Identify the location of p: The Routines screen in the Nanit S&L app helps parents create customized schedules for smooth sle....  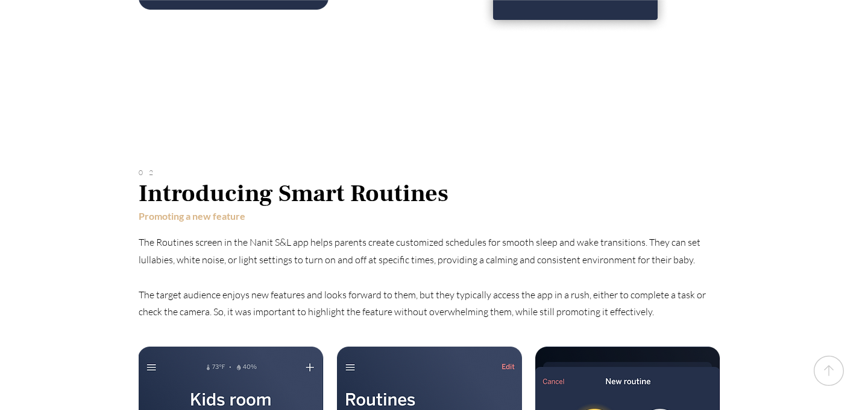
(434, 251).